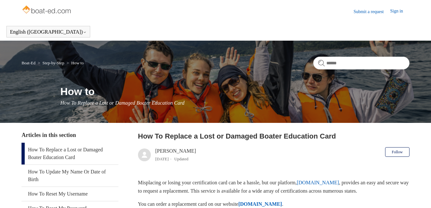 This screenshot has width=431, height=208. What do you see at coordinates (28, 63) in the screenshot?
I see `a: Boat-Ed` at bounding box center [28, 63].